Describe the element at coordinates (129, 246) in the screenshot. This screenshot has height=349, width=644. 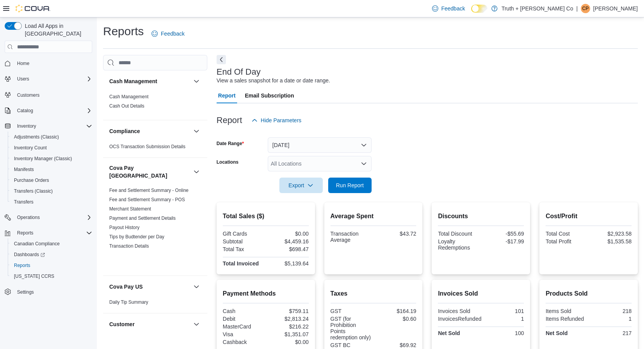
I see `a: Transaction Details` at that location.